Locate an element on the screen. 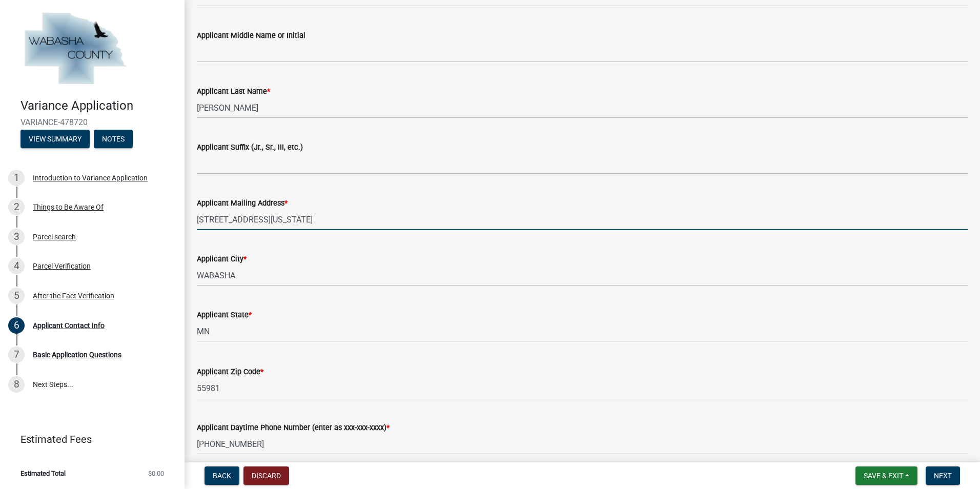 The image size is (980, 489). button: Discard is located at coordinates (266, 476).